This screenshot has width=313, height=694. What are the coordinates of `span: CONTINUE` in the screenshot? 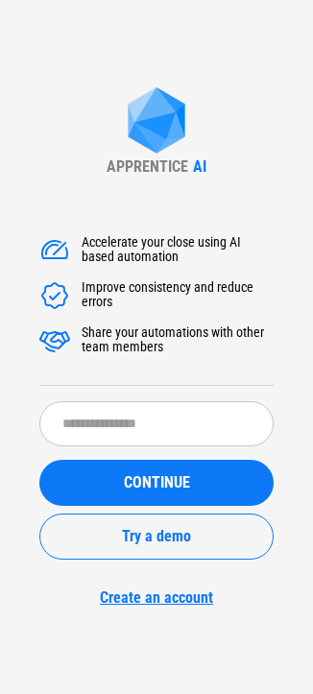 It's located at (156, 483).